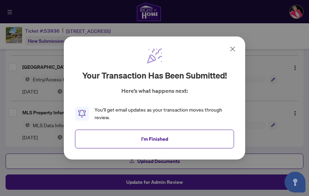 Image resolution: width=309 pixels, height=196 pixels. What do you see at coordinates (154, 139) in the screenshot?
I see `button: I'm Finished` at bounding box center [154, 139].